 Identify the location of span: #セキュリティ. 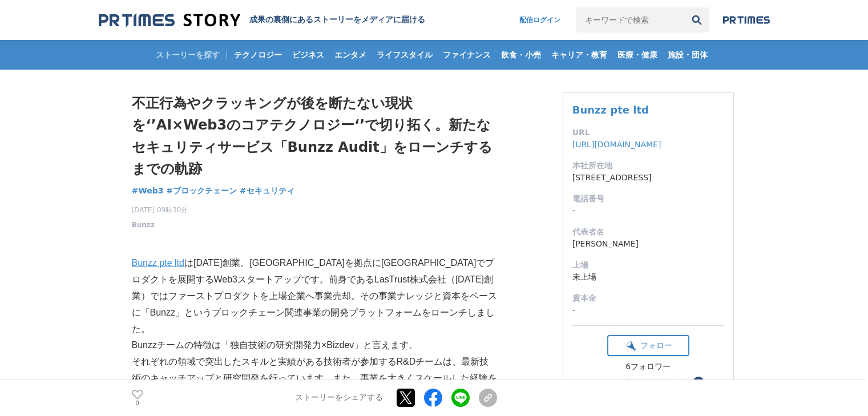
(267, 191).